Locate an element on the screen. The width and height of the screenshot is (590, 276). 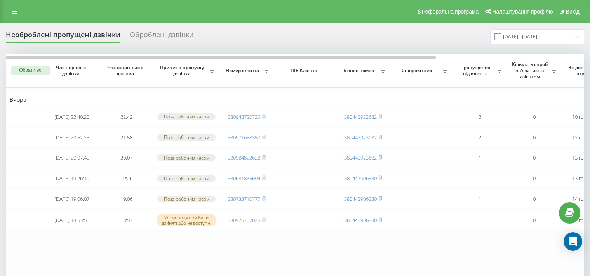
button: Обрати всі is located at coordinates (31, 71).